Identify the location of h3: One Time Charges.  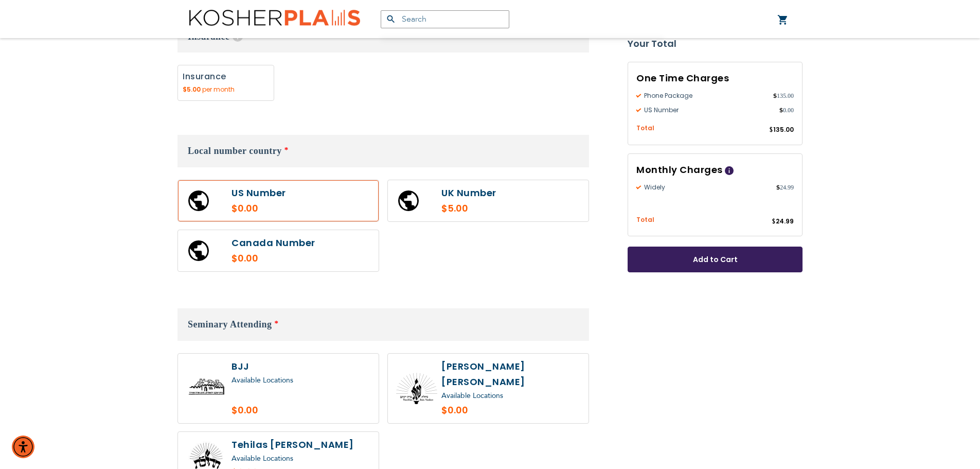
(714, 78).